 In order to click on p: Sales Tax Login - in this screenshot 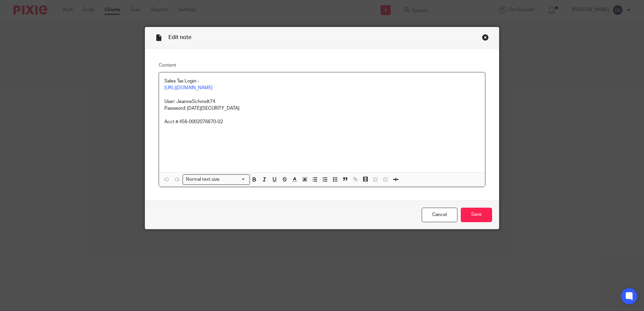, I will do `click(322, 81)`.